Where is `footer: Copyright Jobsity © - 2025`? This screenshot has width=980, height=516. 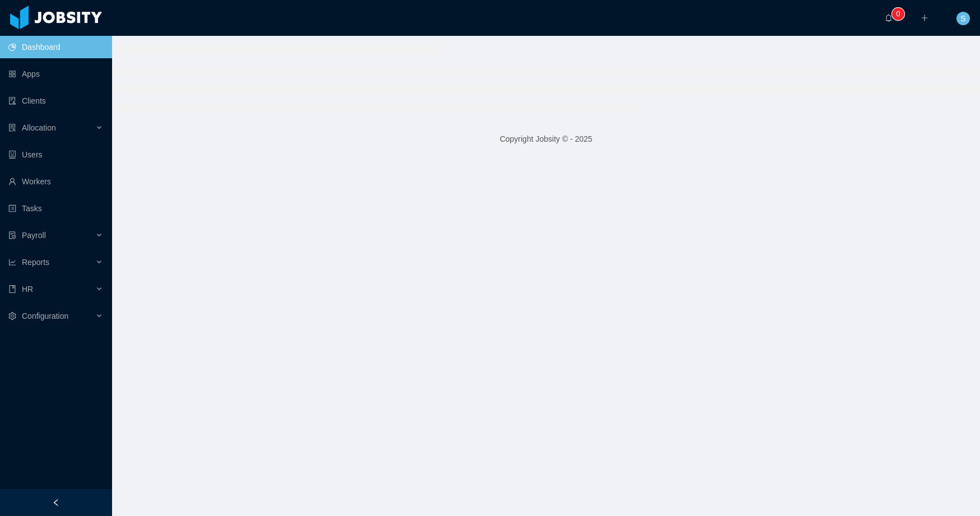
footer: Copyright Jobsity © - 2025 is located at coordinates (546, 139).